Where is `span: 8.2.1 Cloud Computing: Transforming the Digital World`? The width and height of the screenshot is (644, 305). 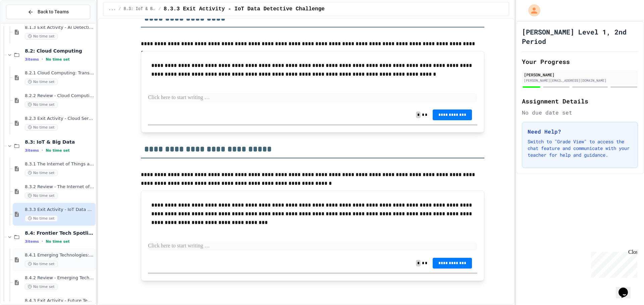 span: 8.2.1 Cloud Computing: Transforming the Digital World is located at coordinates (59, 73).